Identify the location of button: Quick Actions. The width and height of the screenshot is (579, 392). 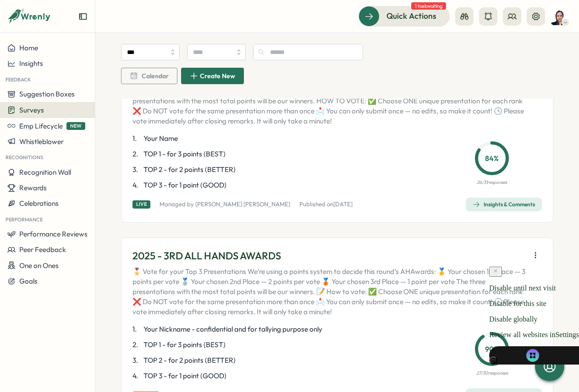
(404, 16).